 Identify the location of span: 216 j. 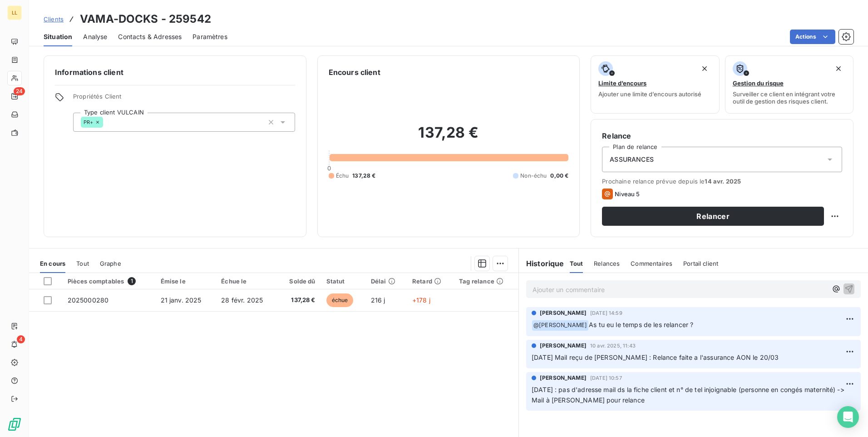
(378, 300).